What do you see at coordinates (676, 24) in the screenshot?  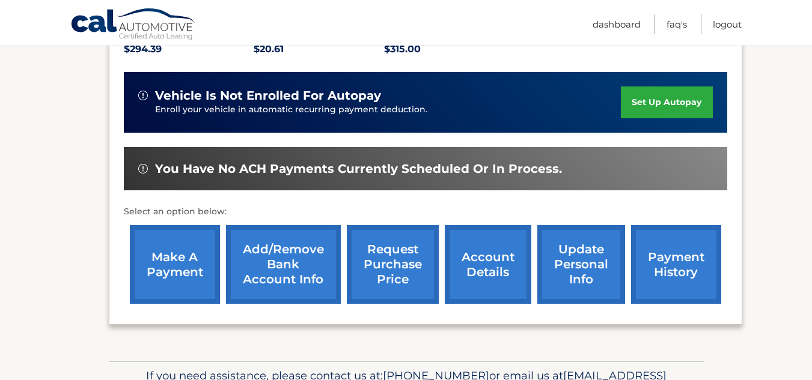 I see `a: FAQ's` at bounding box center [676, 24].